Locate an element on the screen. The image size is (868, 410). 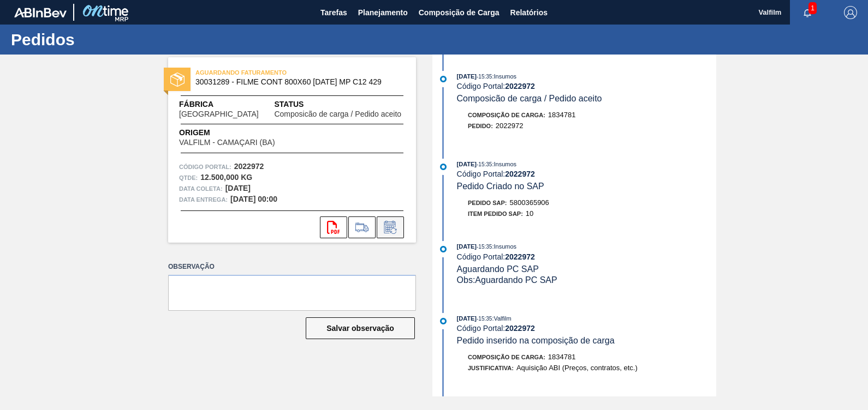
span: Status is located at coordinates (339, 104).